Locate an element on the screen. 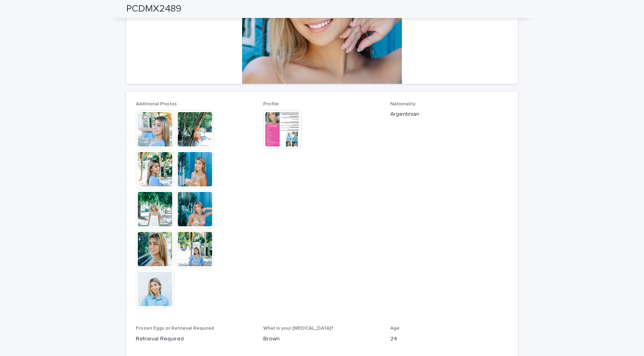  span: Frozen Eggs or Retrieval Required is located at coordinates (175, 329).